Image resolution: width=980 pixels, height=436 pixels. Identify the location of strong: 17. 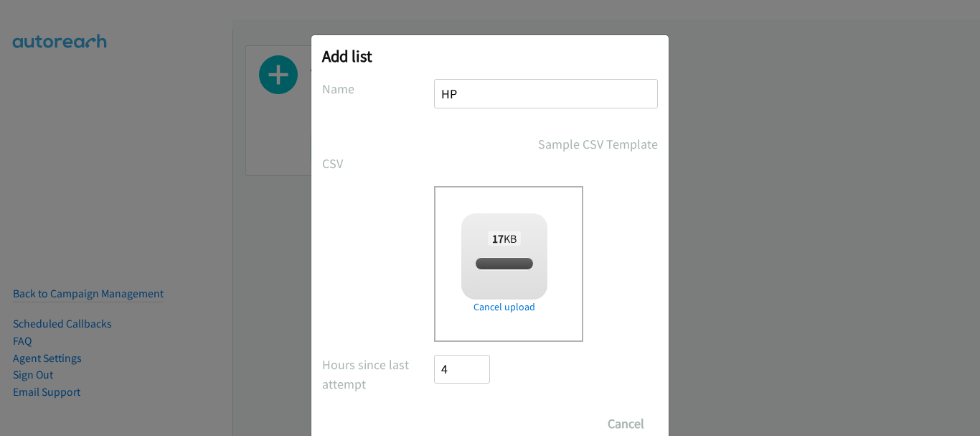
(498, 238).